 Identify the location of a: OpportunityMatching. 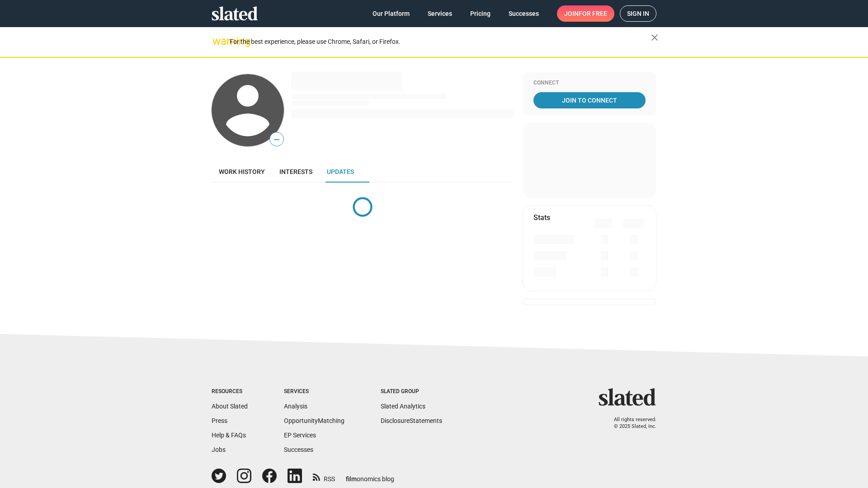
(314, 421).